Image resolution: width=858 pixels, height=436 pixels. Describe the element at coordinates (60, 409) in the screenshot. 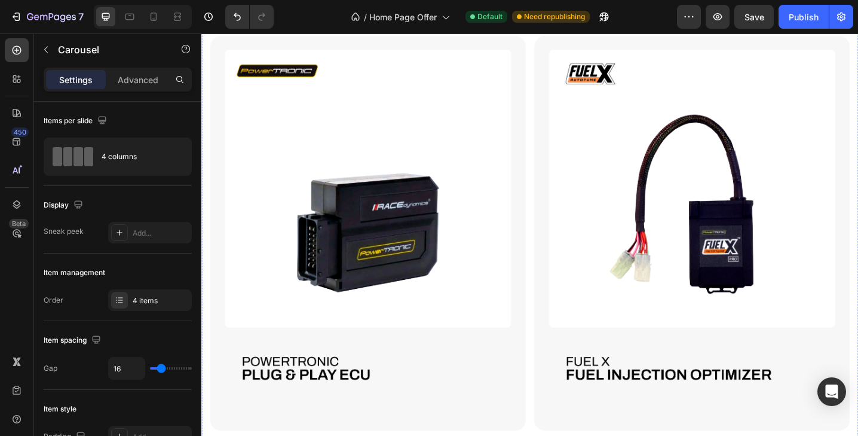

I see `div: Item style` at that location.